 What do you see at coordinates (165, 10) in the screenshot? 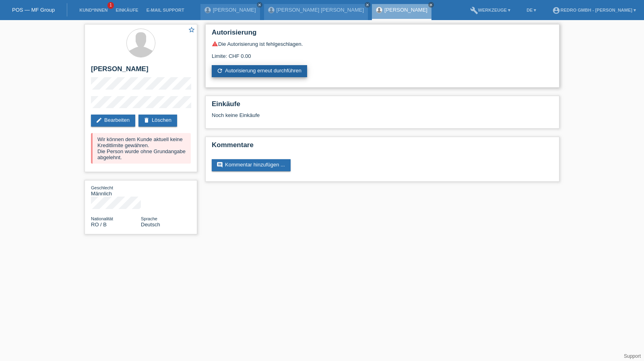
I see `a: E-Mail Support` at bounding box center [165, 10].